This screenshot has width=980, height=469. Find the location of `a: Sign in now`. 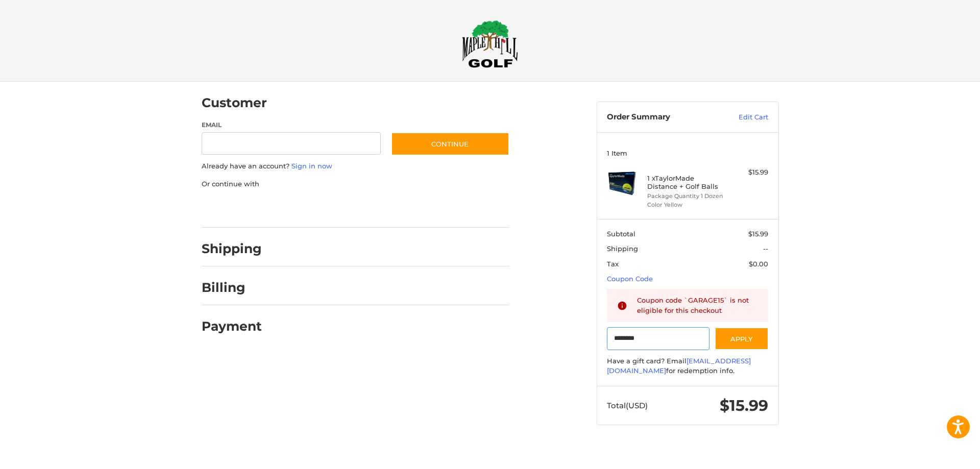

a: Sign in now is located at coordinates (312, 166).